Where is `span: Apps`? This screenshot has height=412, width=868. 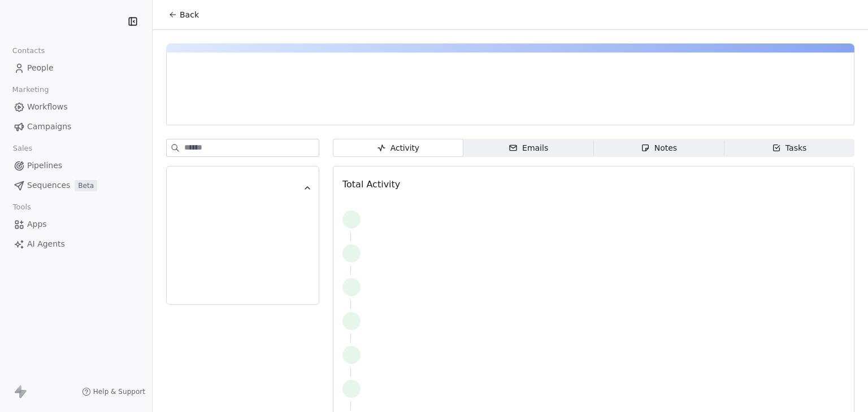
span: Apps is located at coordinates (37, 224).